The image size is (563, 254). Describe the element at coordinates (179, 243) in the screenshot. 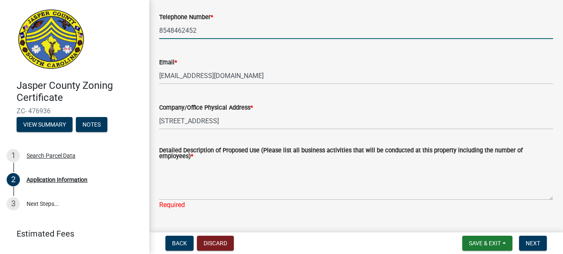

I see `span: Back` at that location.